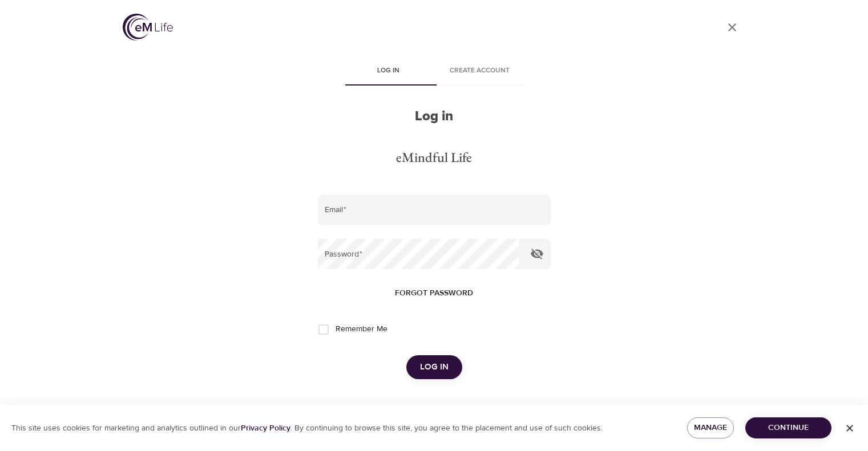 Image resolution: width=868 pixels, height=451 pixels. Describe the element at coordinates (788, 428) in the screenshot. I see `button: Continue` at that location.